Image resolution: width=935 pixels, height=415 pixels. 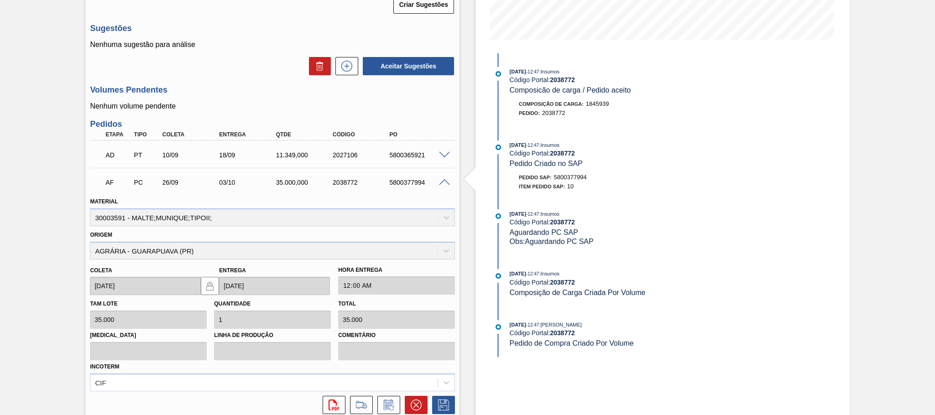 What do you see at coordinates (146, 183) in the screenshot?
I see `div: Pedido de Compra` at bounding box center [146, 183].